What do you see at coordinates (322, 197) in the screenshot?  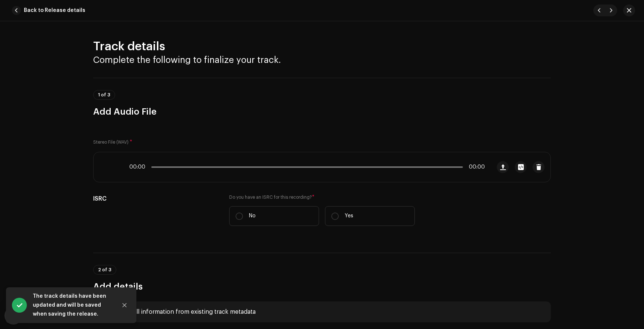 I see `label: Do you have an ISRC for this recording?` at bounding box center [322, 197].